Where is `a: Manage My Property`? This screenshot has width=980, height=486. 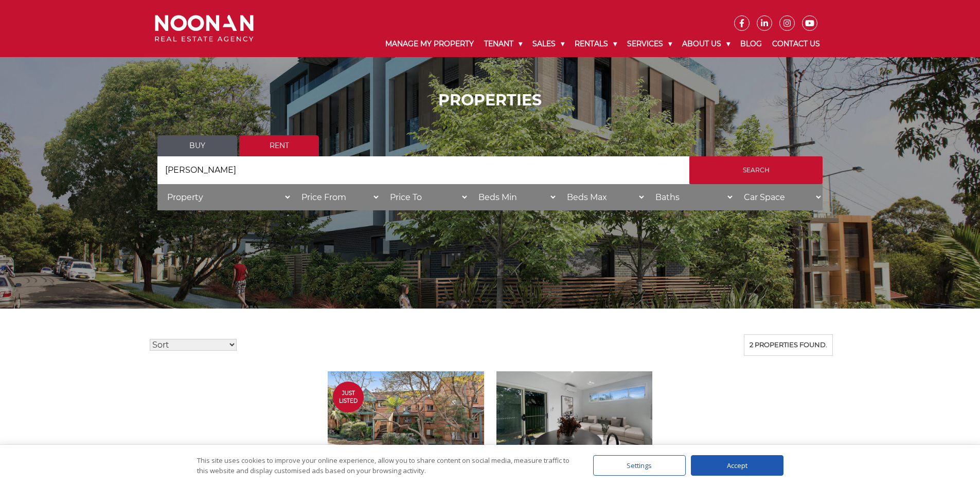
a: Manage My Property is located at coordinates (429, 43).